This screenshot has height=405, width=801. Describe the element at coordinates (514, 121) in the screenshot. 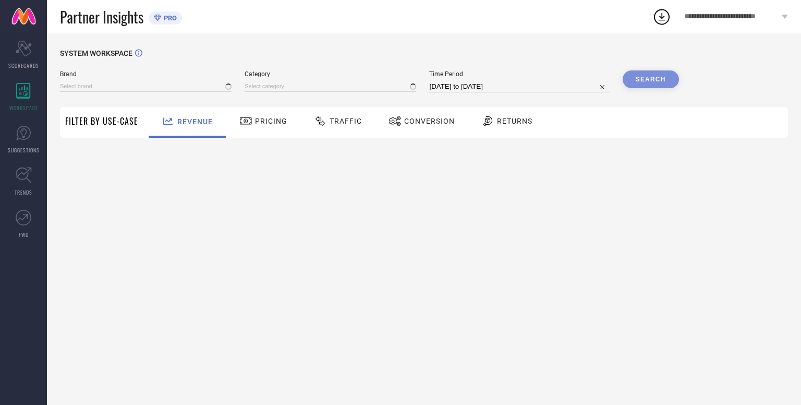

I see `span: Returns` at that location.